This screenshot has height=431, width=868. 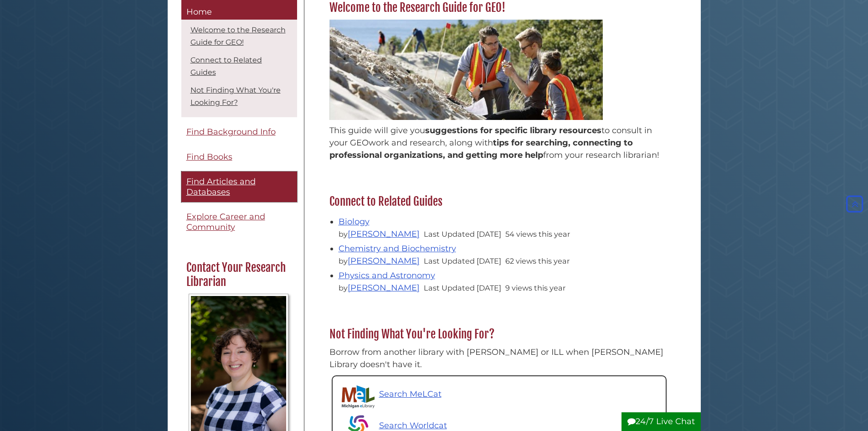 What do you see at coordinates (397, 249) in the screenshot?
I see `a: Chemistry and Biochemistry` at bounding box center [397, 249].